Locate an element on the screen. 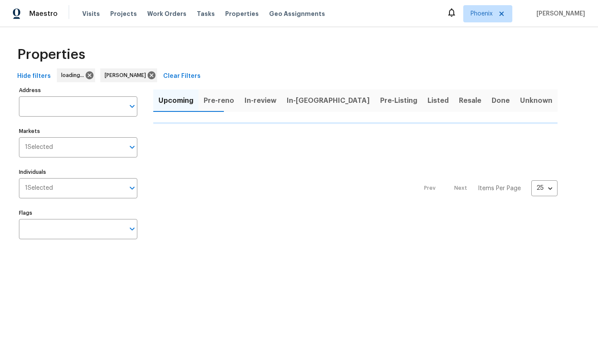 The image size is (598, 364). span: Pre-reno is located at coordinates (219, 101).